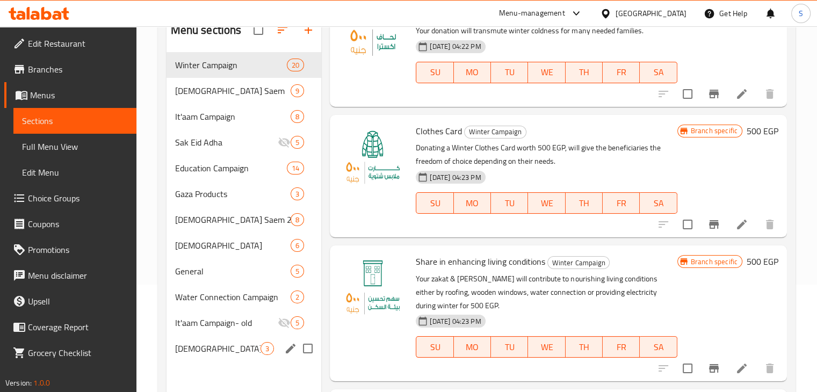 Image resolution: width=817 pixels, height=392 pixels. What do you see at coordinates (546, 155) in the screenshot?
I see `p: Donating a Winter Clothes Card worth 500 EGP, will give the beneficiaries the freedom of choice d...` at bounding box center [546, 155].